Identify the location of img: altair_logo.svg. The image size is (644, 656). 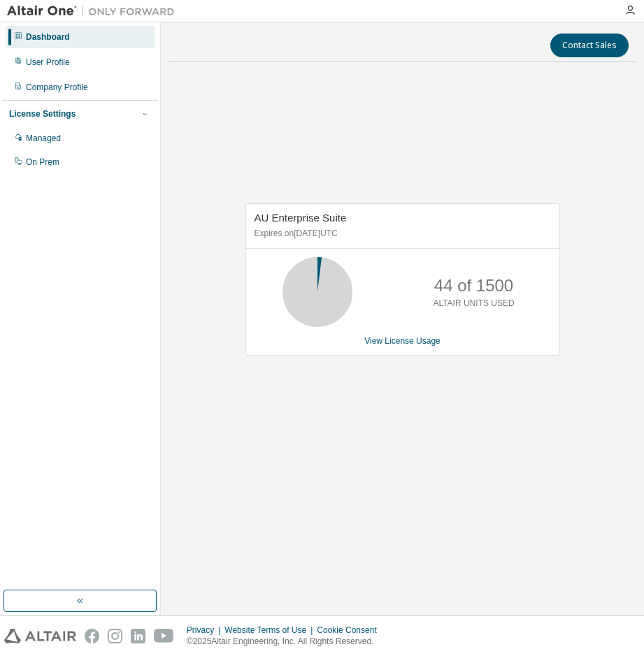
(40, 636).